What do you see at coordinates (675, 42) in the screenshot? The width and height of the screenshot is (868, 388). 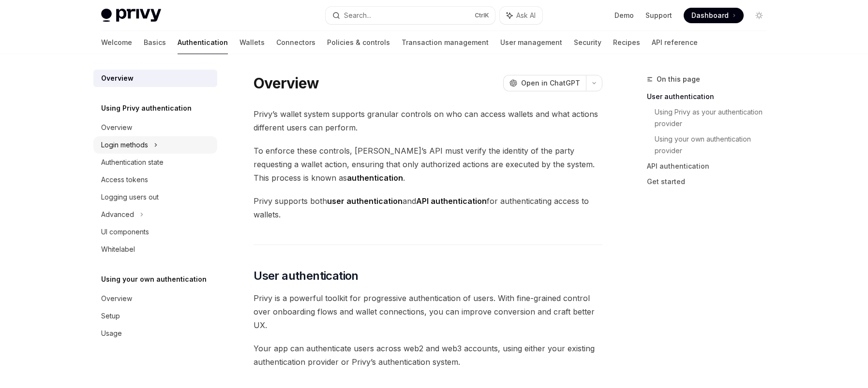 I see `a: API reference` at bounding box center [675, 42].